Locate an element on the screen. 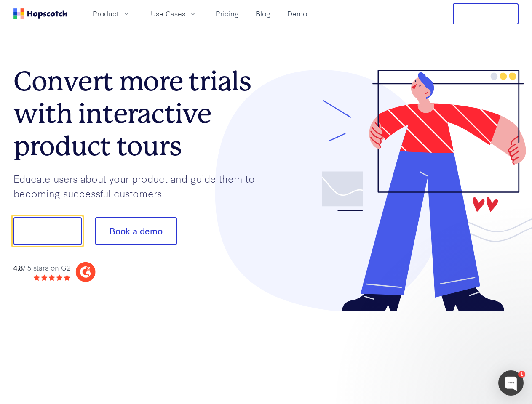 This screenshot has width=532, height=404. span: Product is located at coordinates (106, 13).